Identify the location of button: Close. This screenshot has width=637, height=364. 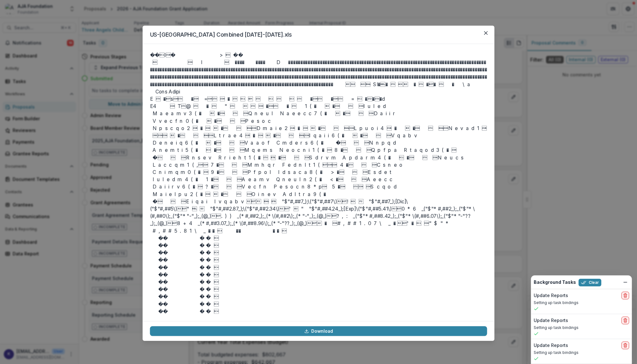
(486, 33).